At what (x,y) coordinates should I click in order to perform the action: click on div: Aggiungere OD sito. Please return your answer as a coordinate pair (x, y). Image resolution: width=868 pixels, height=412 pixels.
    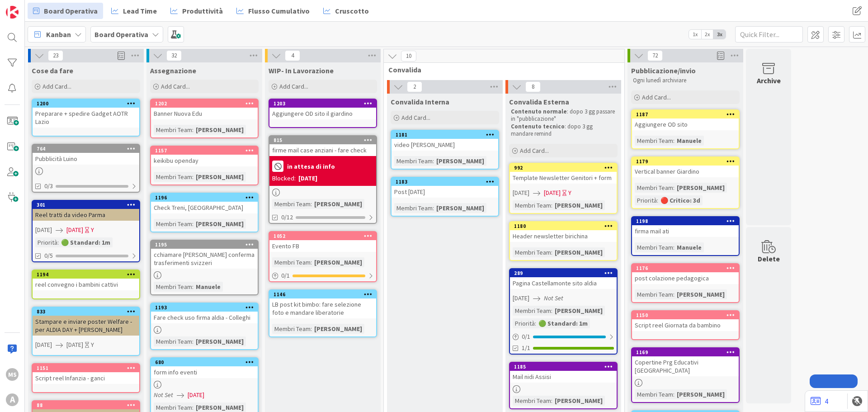
    Looking at the image, I should click on (685, 124).